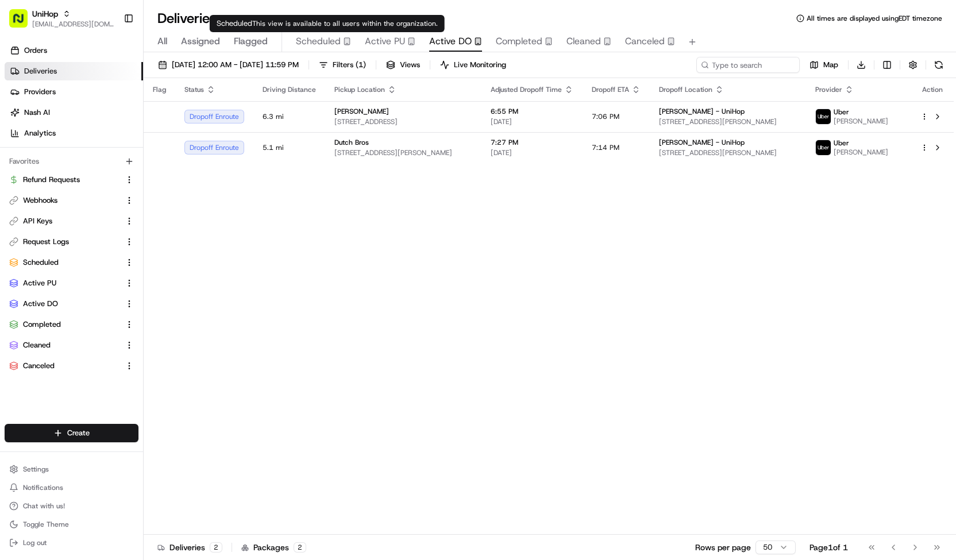 Image resolution: width=956 pixels, height=560 pixels. Describe the element at coordinates (71, 324) in the screenshot. I see `button: Completed` at that location.